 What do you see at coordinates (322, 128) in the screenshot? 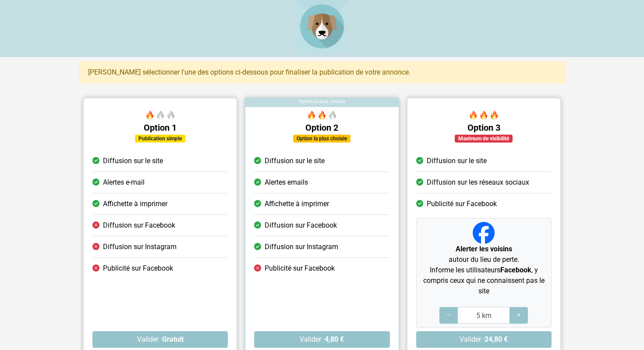
I see `h5: Option 2` at bounding box center [322, 128].